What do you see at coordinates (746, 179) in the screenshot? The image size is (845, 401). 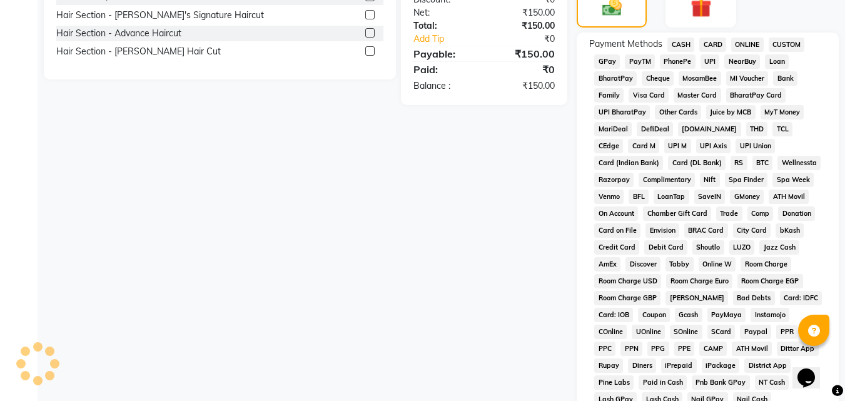 I see `span: Spa Finder` at bounding box center [746, 179].